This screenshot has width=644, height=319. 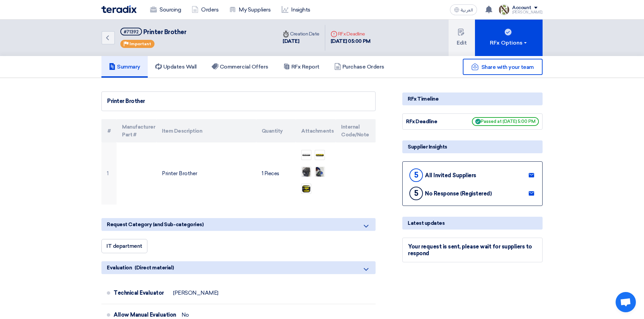 What do you see at coordinates (206, 131) in the screenshot?
I see `th: Item Description` at bounding box center [206, 131].